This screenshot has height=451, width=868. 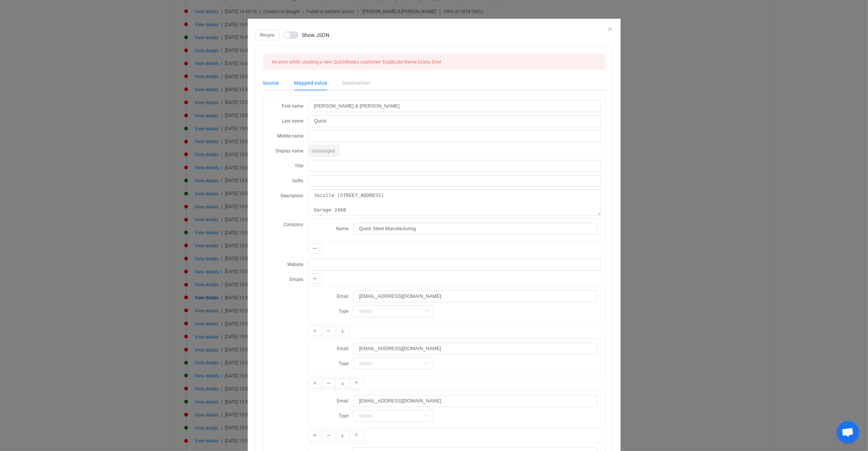 What do you see at coordinates (342, 228) in the screenshot?
I see `span: Name` at bounding box center [342, 228].